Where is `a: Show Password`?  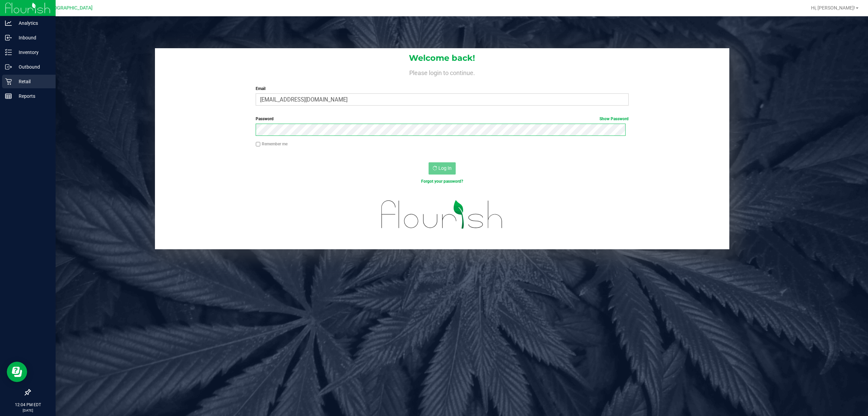 a: Show Password is located at coordinates (614, 119).